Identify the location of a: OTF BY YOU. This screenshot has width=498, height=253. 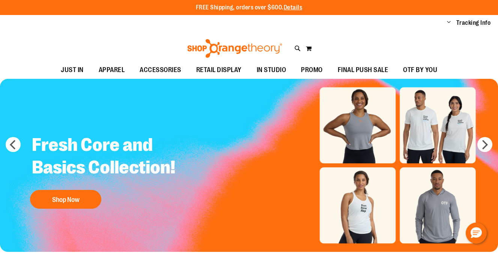
(420, 70).